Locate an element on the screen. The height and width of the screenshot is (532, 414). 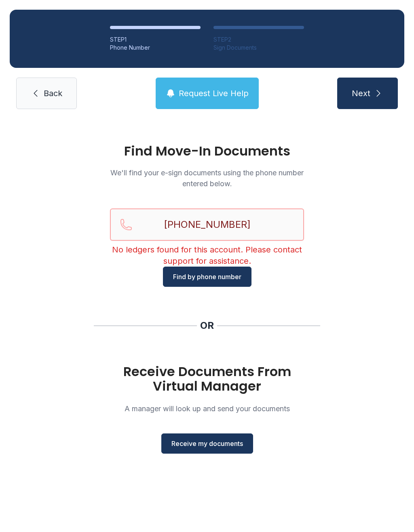
div: STEP 1 is located at coordinates (155, 39).